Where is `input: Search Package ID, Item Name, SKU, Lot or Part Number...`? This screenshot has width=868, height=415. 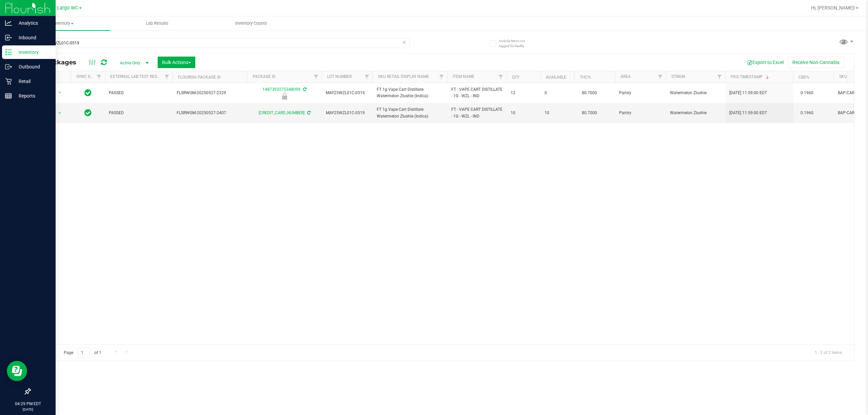
input: Search Package ID, Item Name, SKU, Lot or Part Number... is located at coordinates (220, 43).